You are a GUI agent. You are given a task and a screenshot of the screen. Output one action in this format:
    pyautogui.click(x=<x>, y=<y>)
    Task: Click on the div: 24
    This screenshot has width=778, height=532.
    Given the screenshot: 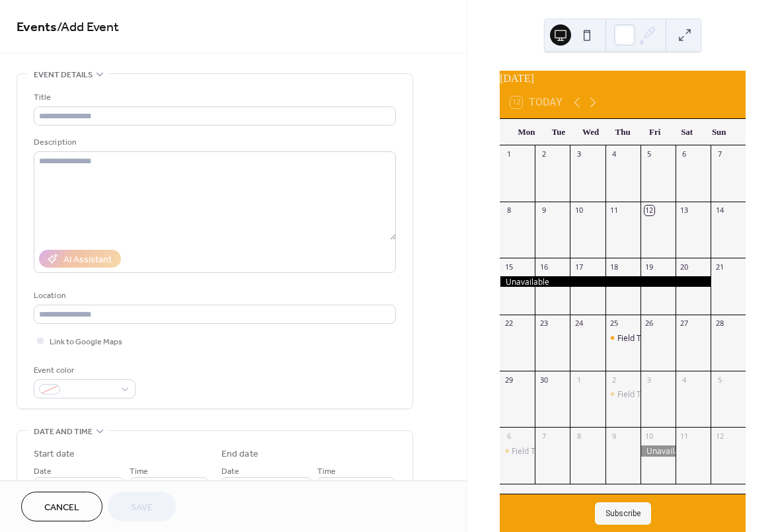 What is the action you would take?
    pyautogui.click(x=578, y=323)
    